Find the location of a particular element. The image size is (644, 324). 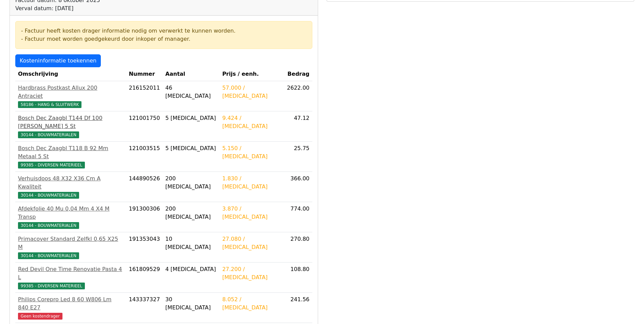

td: 108.80 is located at coordinates (298, 278).